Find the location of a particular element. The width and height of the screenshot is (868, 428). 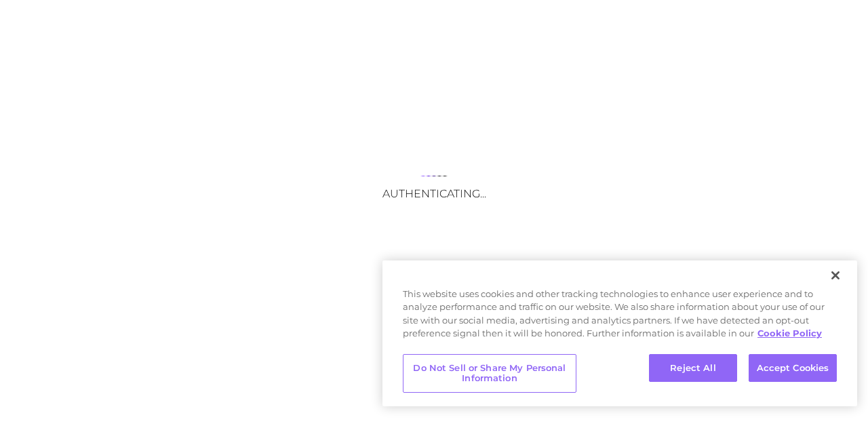

h3: Authenticating... is located at coordinates (434, 193).